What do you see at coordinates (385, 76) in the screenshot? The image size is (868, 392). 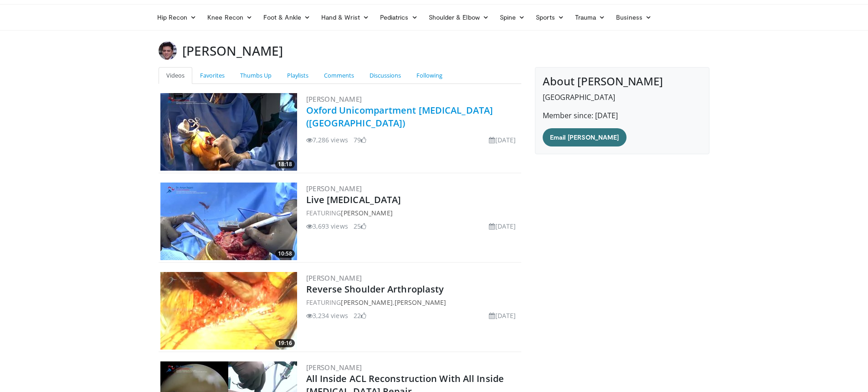 I see `a: Discussions` at bounding box center [385, 76].